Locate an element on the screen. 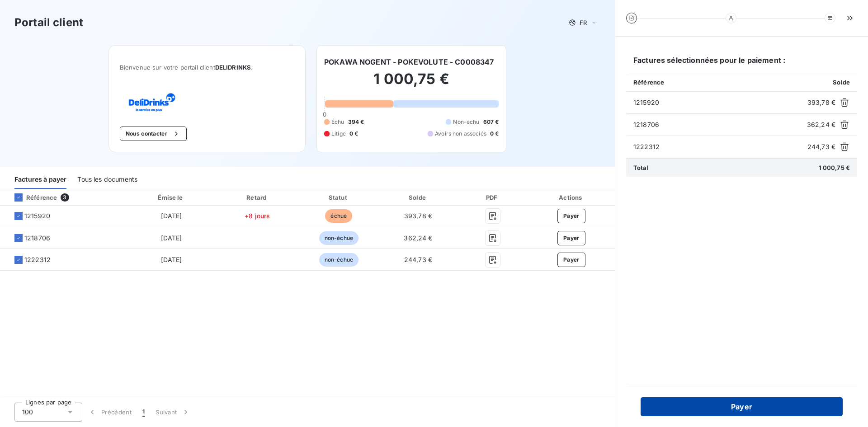 The width and height of the screenshot is (868, 427). span: Non-échu is located at coordinates (466, 122).